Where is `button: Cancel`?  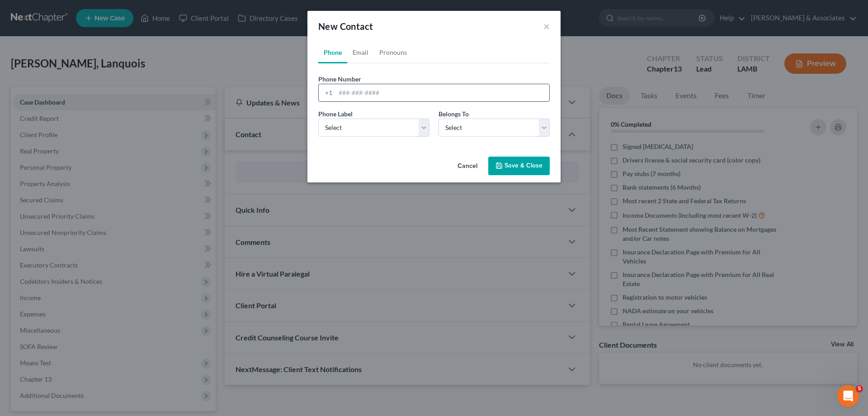 button: Cancel is located at coordinates (467, 167).